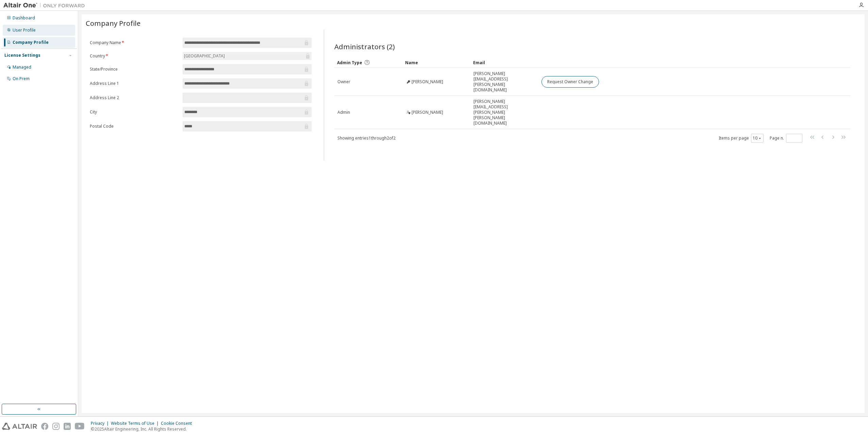  What do you see at coordinates (22, 67) in the screenshot?
I see `div: Managed` at bounding box center [22, 67].